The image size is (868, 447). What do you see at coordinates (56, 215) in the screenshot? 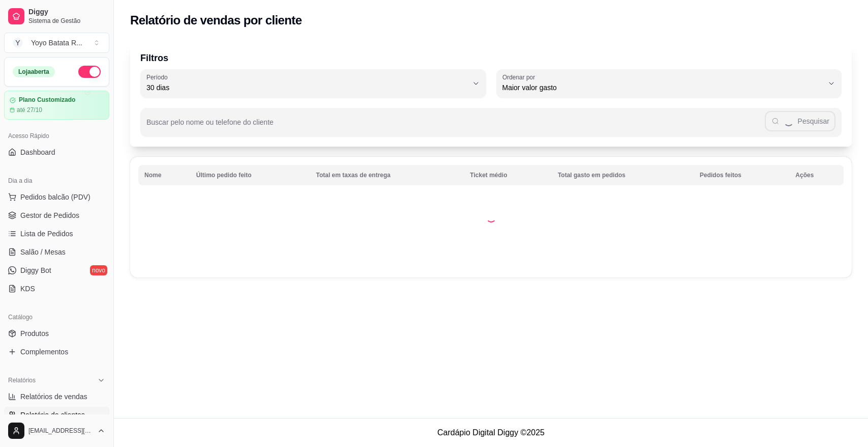
I see `a: Gestor de Pedidos` at bounding box center [56, 215].